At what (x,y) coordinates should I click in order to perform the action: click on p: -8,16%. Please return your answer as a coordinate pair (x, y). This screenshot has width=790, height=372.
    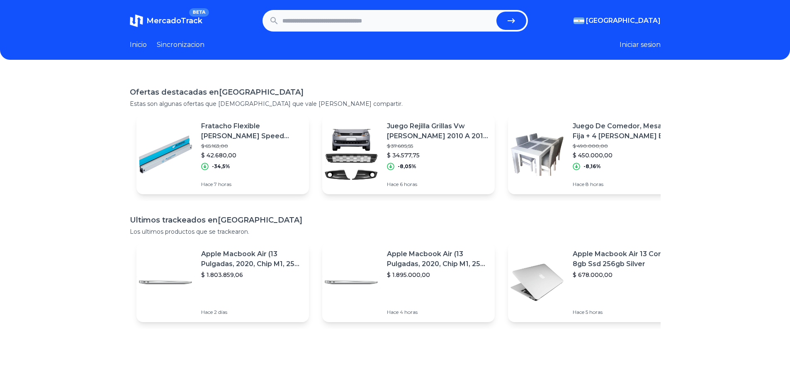
    Looking at the image, I should click on (592, 166).